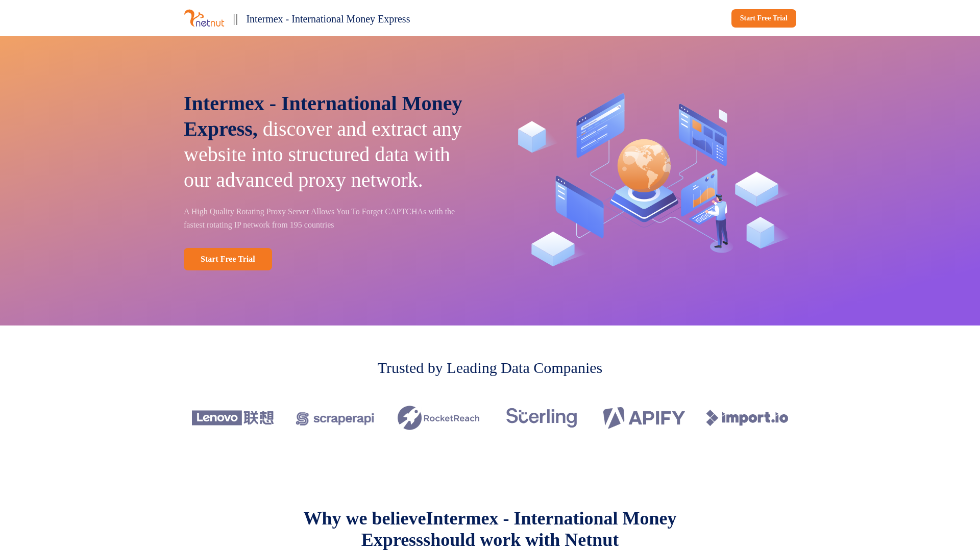  I want to click on p: A High Quality Rotating Proxy Server Allows You To Forget CAPTCHAs with the fastest rotating IP n..., so click(330, 218).